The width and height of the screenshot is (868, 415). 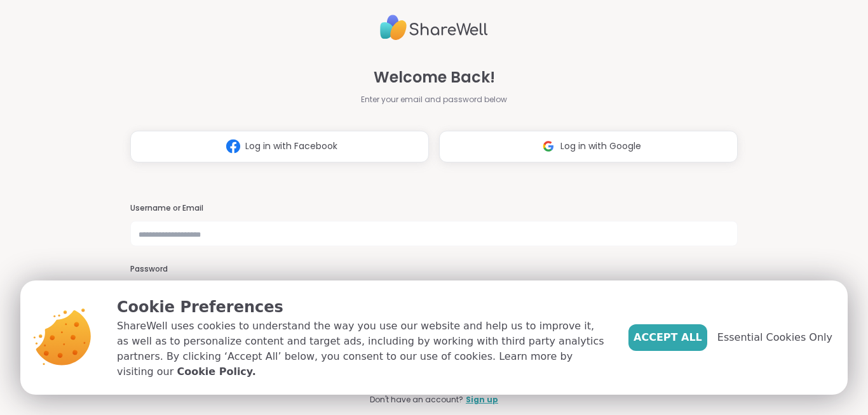 I want to click on p: ShareWell uses cookies to understand the way you use our website and help us to improve it, as we..., so click(x=362, y=350).